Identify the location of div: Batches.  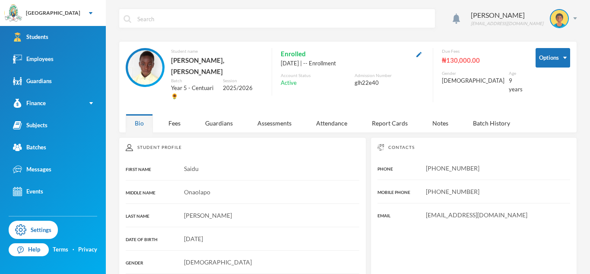
(29, 147).